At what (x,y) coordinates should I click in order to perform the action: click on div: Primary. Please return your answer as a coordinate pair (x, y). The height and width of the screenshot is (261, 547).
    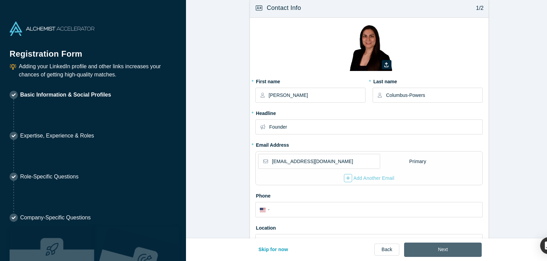
    Looking at the image, I should click on (418, 162).